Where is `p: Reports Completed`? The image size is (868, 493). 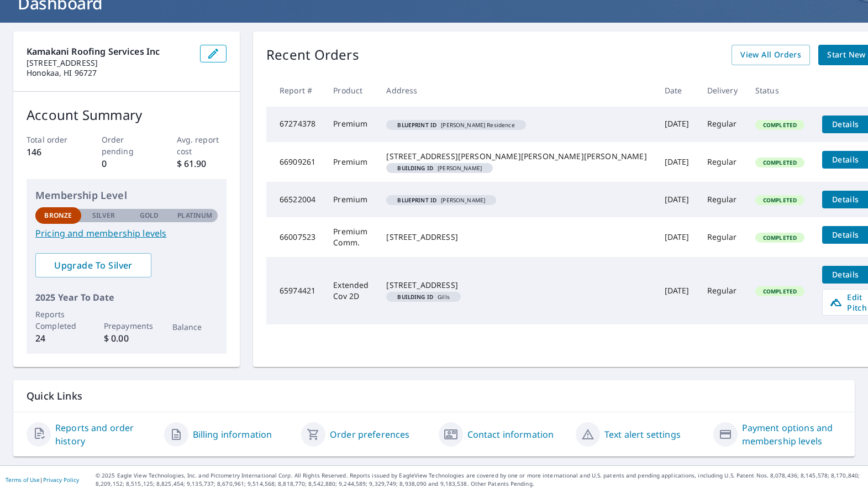
p: Reports Completed is located at coordinates (58, 320).